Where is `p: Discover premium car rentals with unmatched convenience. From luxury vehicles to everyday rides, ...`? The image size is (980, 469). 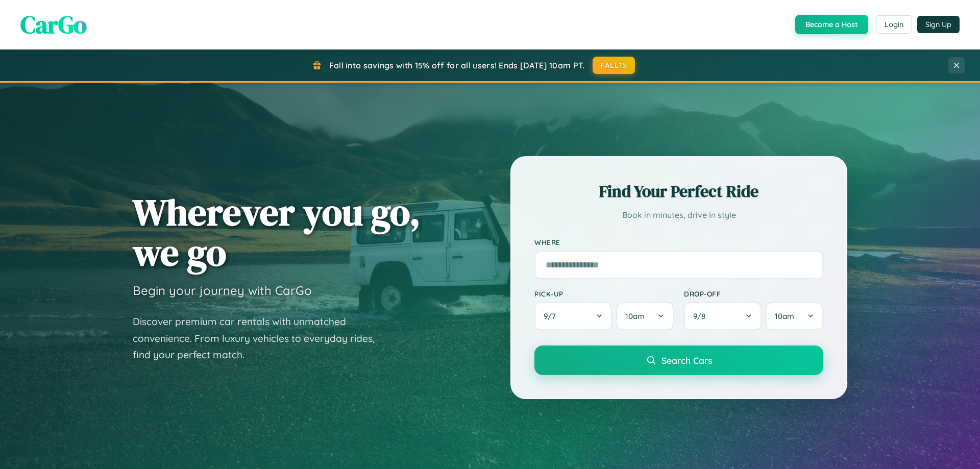
p: Discover premium car rentals with unmatched convenience. From luxury vehicles to everyday rides, ... is located at coordinates (260, 338).